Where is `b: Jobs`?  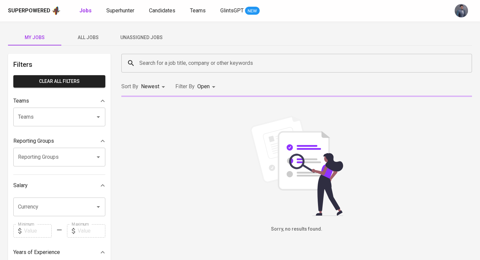 b: Jobs is located at coordinates (85, 10).